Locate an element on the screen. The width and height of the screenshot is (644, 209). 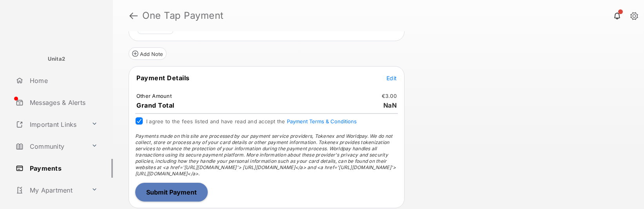
span: NaN is located at coordinates (390, 105).